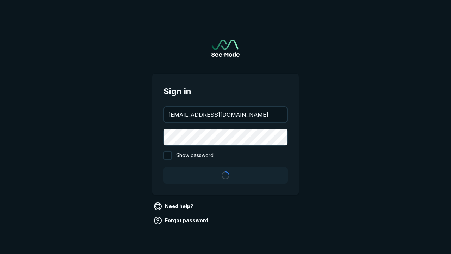 The width and height of the screenshot is (451, 254). I want to click on a: Go to sign in, so click(226, 48).